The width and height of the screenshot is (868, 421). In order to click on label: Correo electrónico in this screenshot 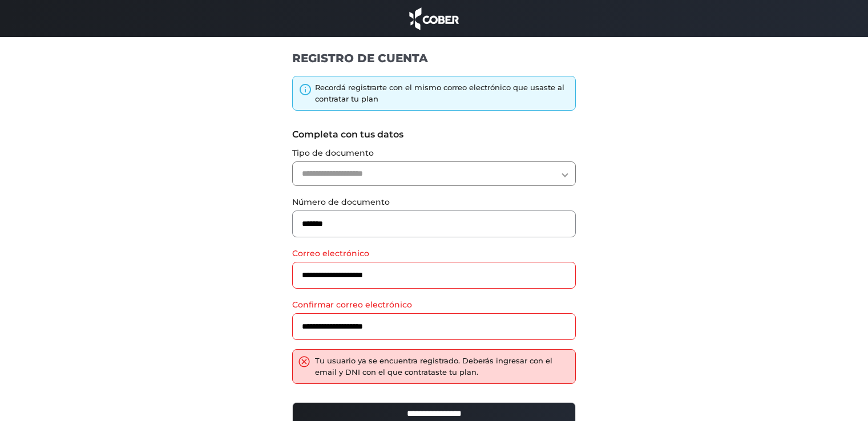, I will do `click(433, 253)`.